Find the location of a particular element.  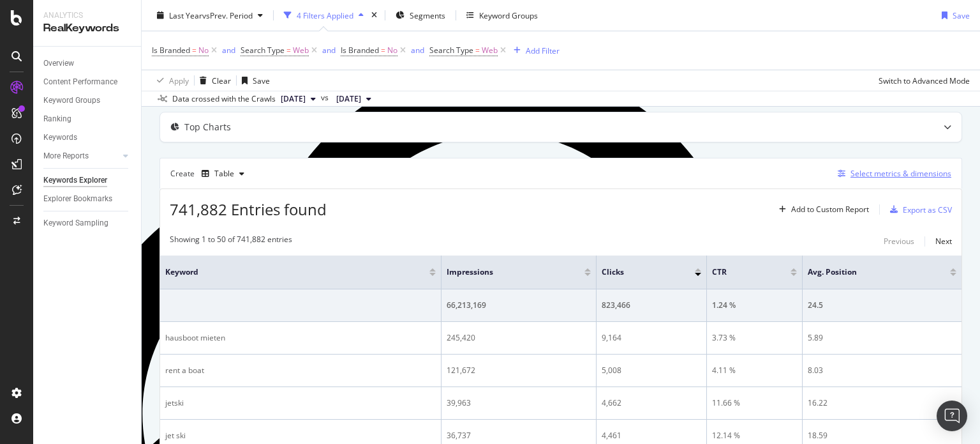

div: 823,466 is located at coordinates (651, 305).